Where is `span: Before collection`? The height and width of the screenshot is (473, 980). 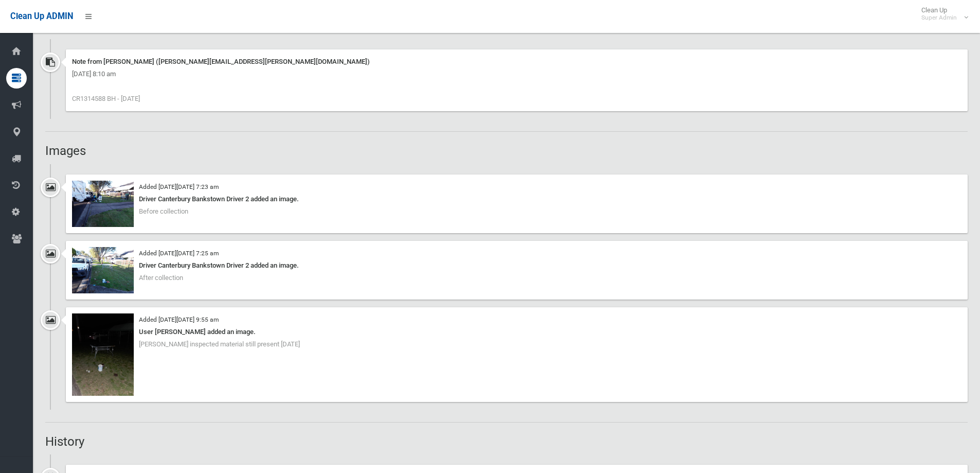
span: Before collection is located at coordinates (163, 211).